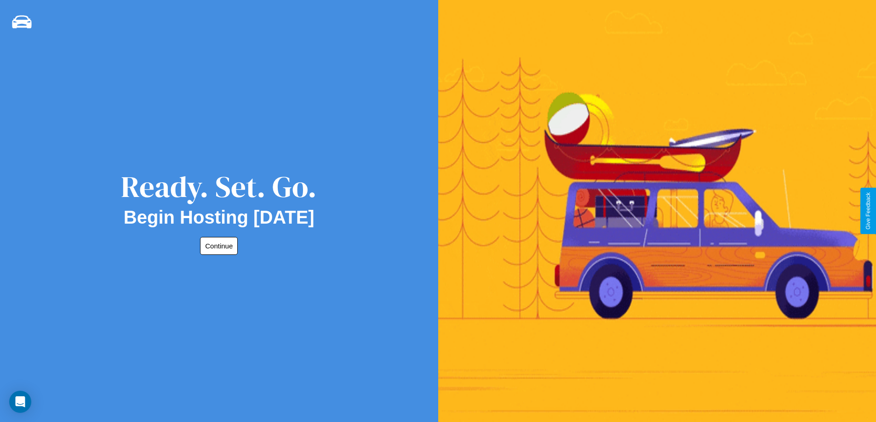  What do you see at coordinates (219, 246) in the screenshot?
I see `button: Continue` at bounding box center [219, 246].